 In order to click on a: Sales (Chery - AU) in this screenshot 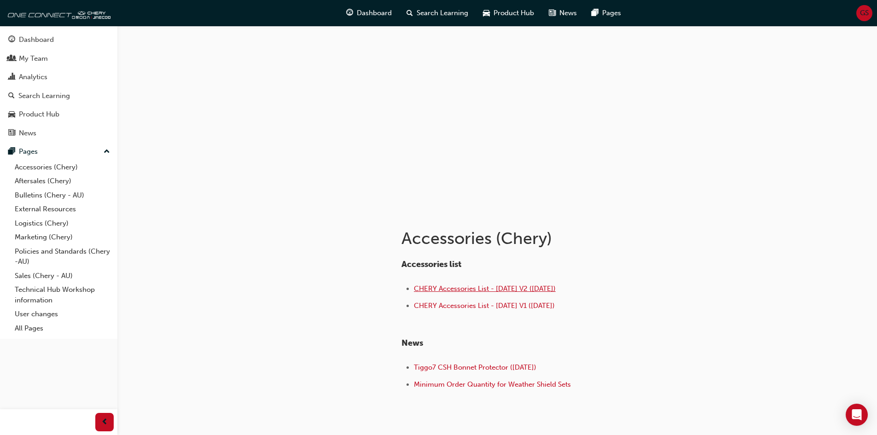, I will do `click(62, 276)`.